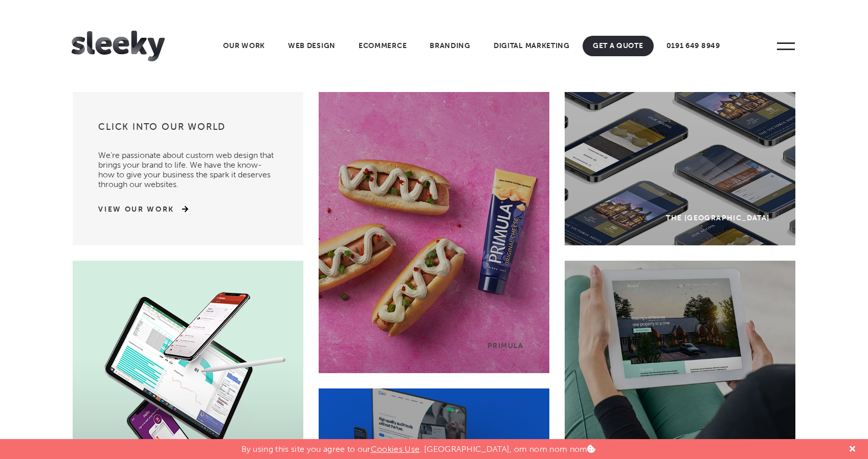 Image resolution: width=868 pixels, height=459 pixels. Describe the element at coordinates (118, 46) in the screenshot. I see `img: Sleeky Web Design Newcastle` at that location.